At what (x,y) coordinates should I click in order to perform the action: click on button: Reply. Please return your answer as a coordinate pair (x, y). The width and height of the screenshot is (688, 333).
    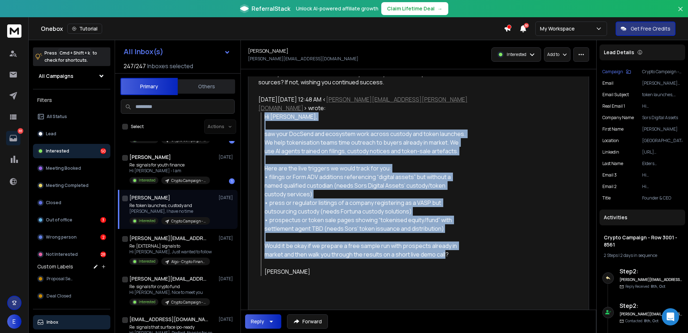
    Looking at the image, I should click on (263, 321).